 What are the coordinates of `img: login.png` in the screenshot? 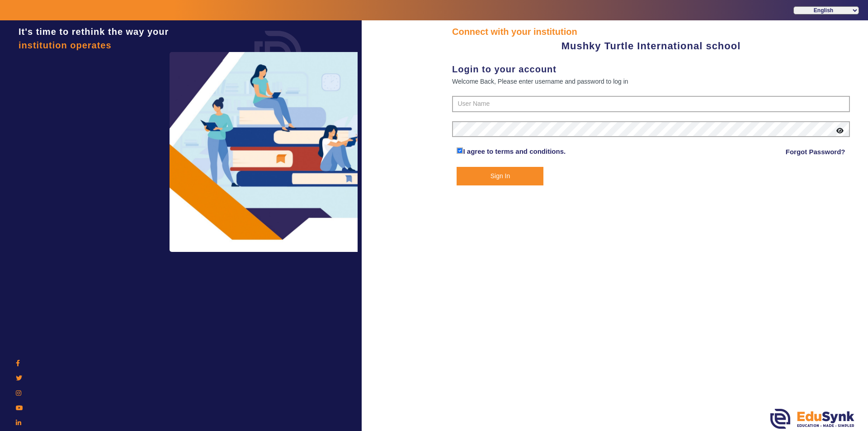 It's located at (278, 54).